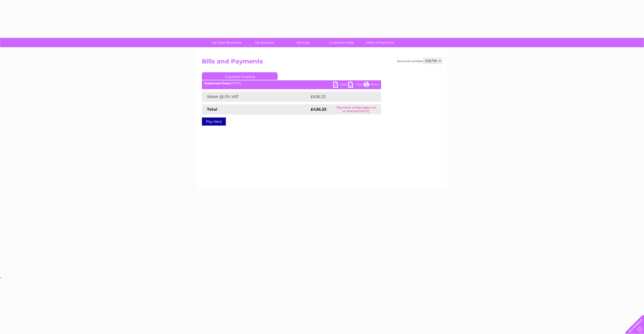  What do you see at coordinates (341, 42) in the screenshot?
I see `a: Customer Help` at bounding box center [341, 42].